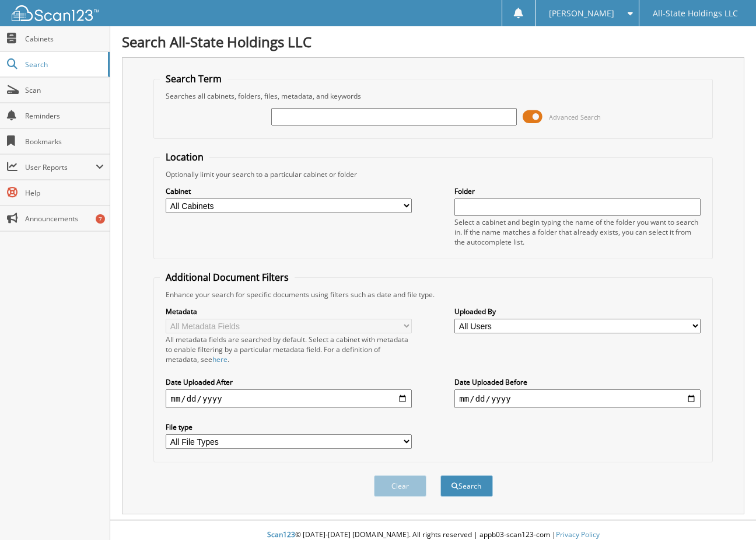  I want to click on span: User Reports, so click(60, 167).